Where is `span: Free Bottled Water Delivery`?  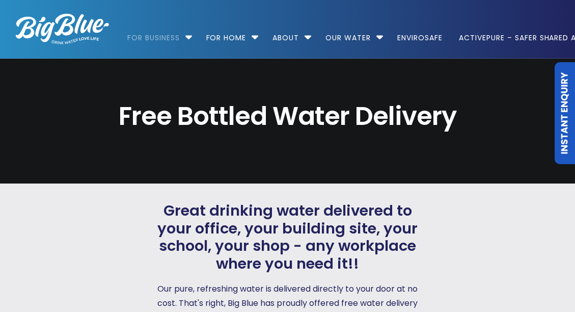 span: Free Bottled Water Delivery is located at coordinates (288, 116).